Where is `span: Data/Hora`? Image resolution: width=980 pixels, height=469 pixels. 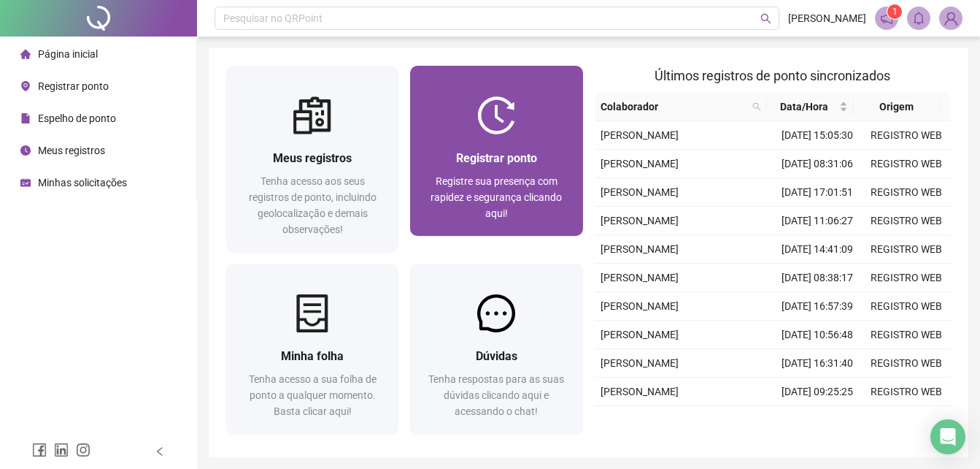 span: Data/Hora is located at coordinates (804, 107).